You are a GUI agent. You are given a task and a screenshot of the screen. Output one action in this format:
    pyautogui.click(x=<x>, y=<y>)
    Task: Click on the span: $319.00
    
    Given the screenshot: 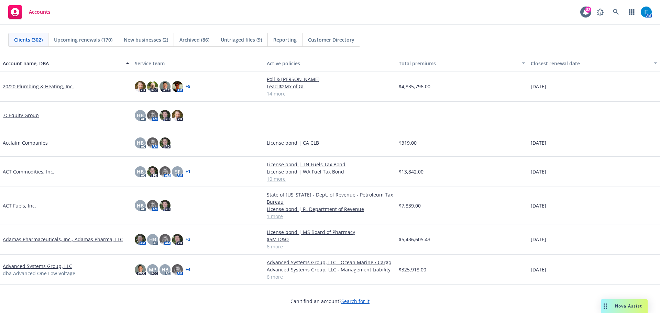 What is the action you would take?
    pyautogui.click(x=408, y=143)
    